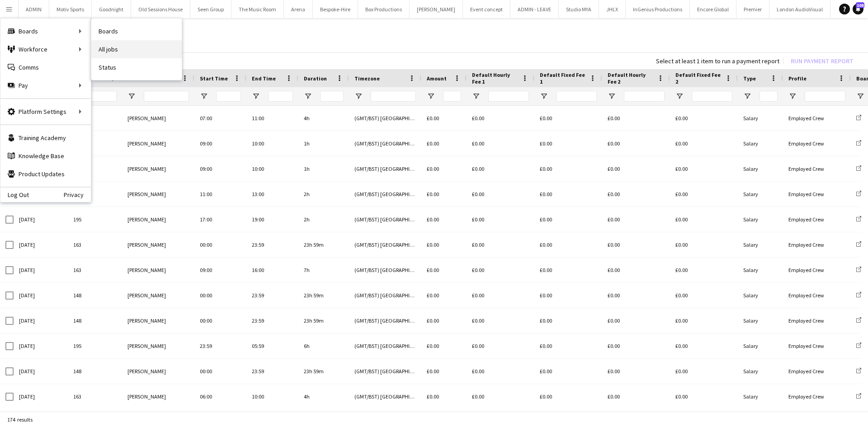 The width and height of the screenshot is (868, 427). What do you see at coordinates (272, 219) in the screenshot?
I see `div: 19:00` at bounding box center [272, 219].